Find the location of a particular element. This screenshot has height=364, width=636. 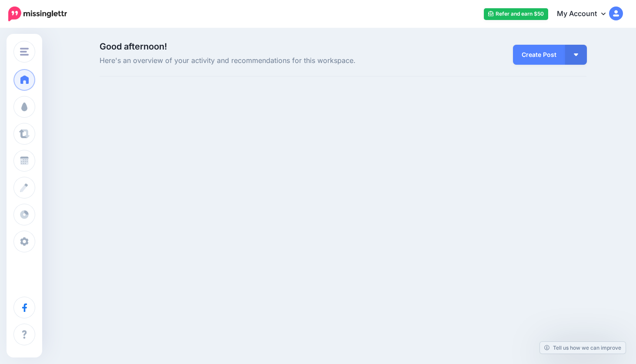

a: Refer and earn $50 is located at coordinates (516, 14).